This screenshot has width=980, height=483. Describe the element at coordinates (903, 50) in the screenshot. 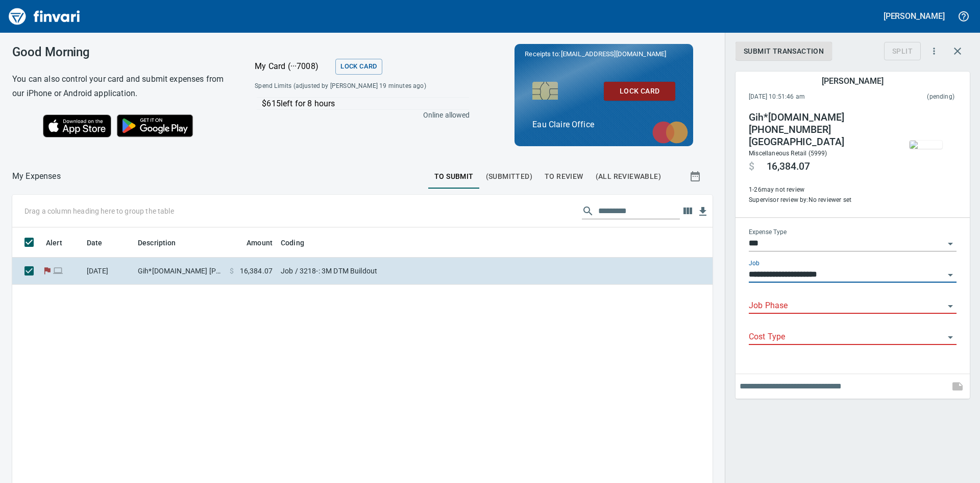

I see `div: Transaction still pending, cannot split yet. It usually takes 2-3 days for a merchant to settle a...` at that location.